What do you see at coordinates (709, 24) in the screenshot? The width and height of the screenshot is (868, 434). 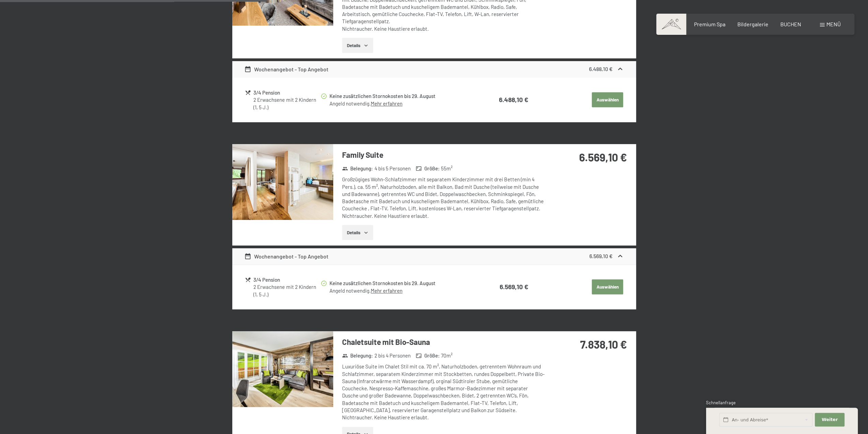 I see `a: Premium Spa` at bounding box center [709, 24].